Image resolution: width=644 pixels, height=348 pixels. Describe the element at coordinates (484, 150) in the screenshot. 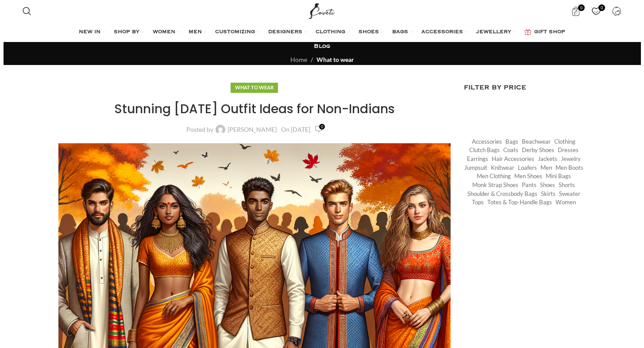

I see `a: Clutch Bags (155 items)` at that location.